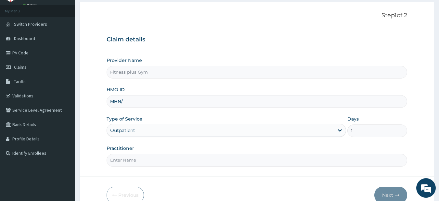 This screenshot has width=439, height=201. I want to click on label: Type of Service, so click(124, 119).